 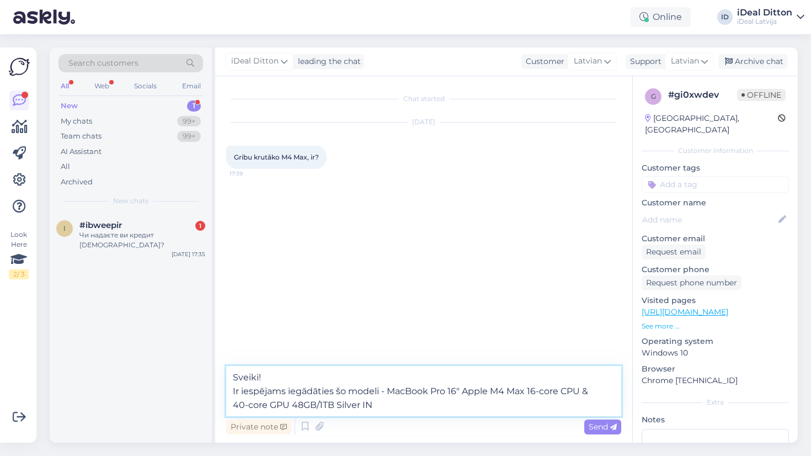 I want to click on div: leading the chat, so click(x=327, y=61).